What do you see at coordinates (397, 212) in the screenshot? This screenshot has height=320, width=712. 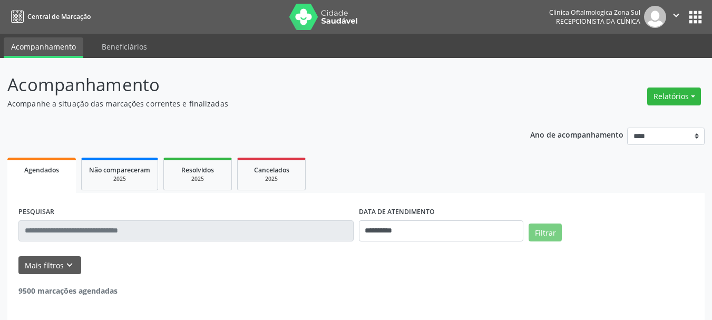 I see `label: DATA DE ATENDIMENTO` at bounding box center [397, 212].